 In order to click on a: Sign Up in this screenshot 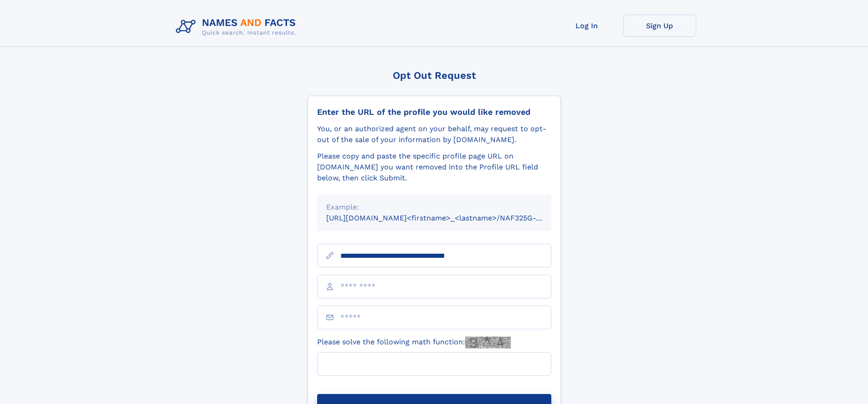, I will do `click(659, 25)`.